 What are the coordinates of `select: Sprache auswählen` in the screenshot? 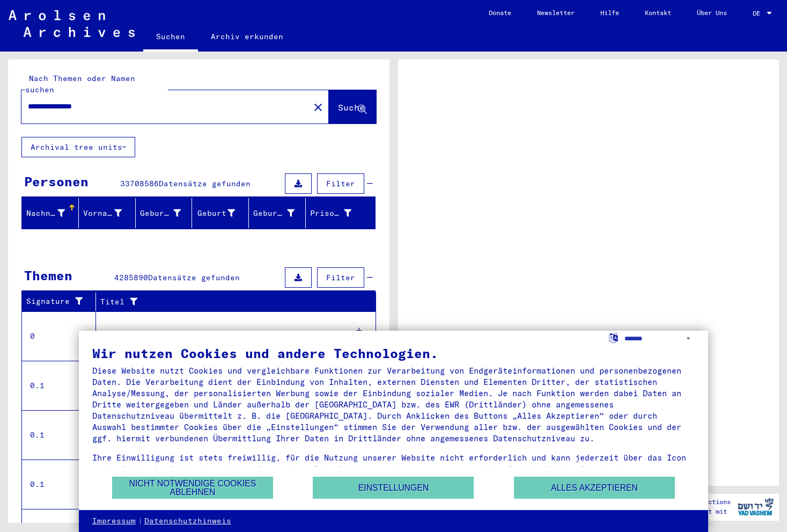 It's located at (659, 338).